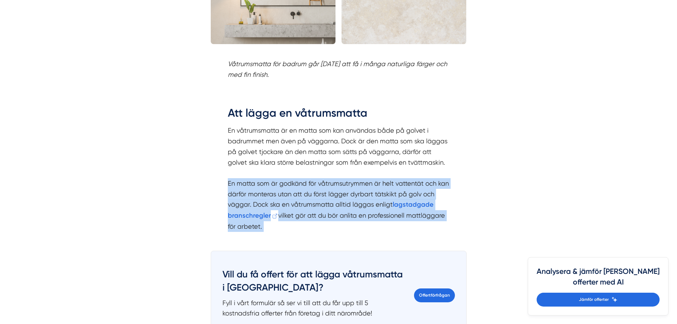 The height and width of the screenshot is (324, 677). What do you see at coordinates (339, 178) in the screenshot?
I see `p: En våtrumsmatta är en matta som kan användas både på golvet i badrummet men även på väggarna. Doc...` at bounding box center [339, 178].